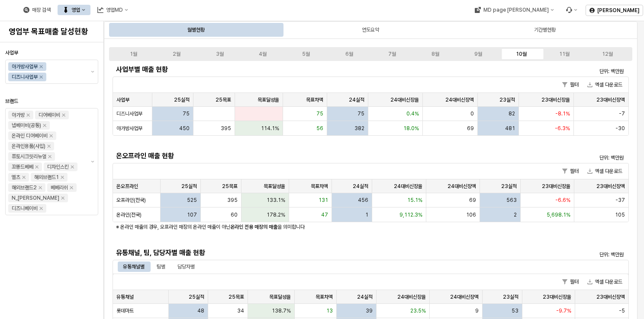  What do you see at coordinates (392, 54) in the screenshot?
I see `div: 7월` at bounding box center [392, 54].